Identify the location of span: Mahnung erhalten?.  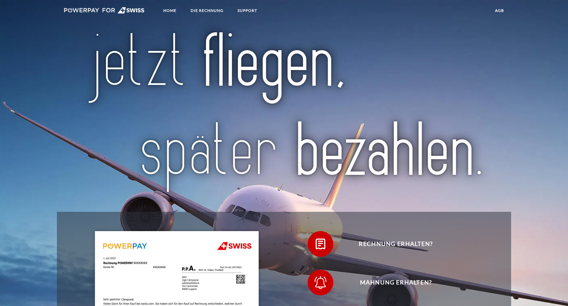
(396, 282).